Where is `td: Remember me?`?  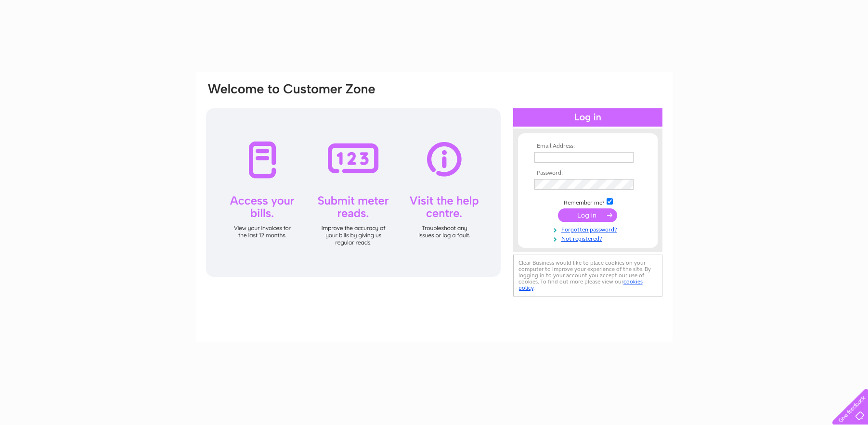
td: Remember me? is located at coordinates (587, 202).